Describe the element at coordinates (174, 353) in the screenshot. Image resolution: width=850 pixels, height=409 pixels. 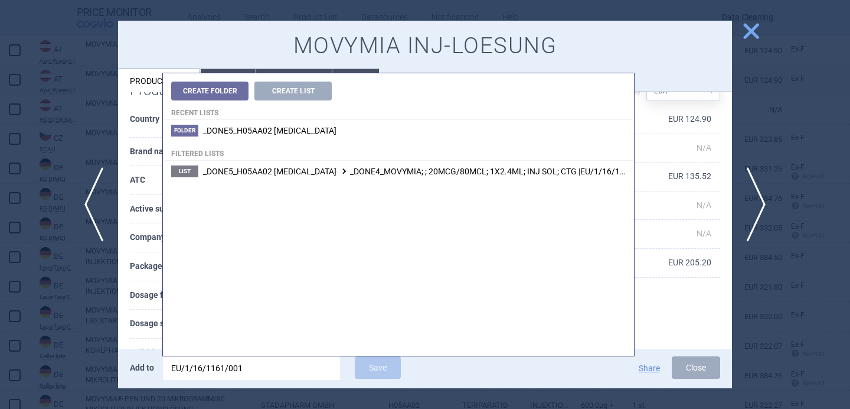
I see `th: Valid from - to` at that location.